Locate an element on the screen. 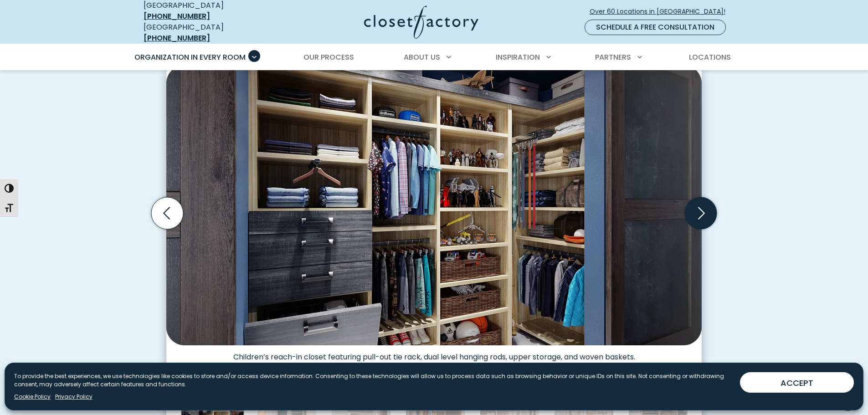 Image resolution: width=868 pixels, height=415 pixels. button: Next slide is located at coordinates (701, 213).